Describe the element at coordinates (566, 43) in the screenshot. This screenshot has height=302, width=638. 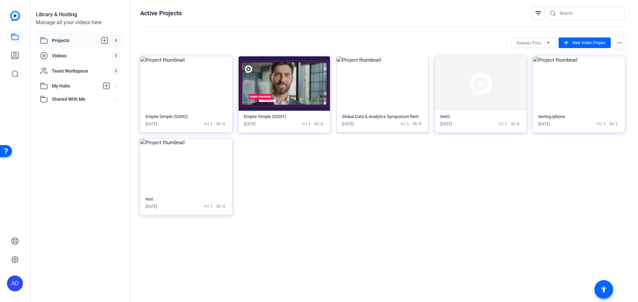
I see `mat-icon: add` at that location.